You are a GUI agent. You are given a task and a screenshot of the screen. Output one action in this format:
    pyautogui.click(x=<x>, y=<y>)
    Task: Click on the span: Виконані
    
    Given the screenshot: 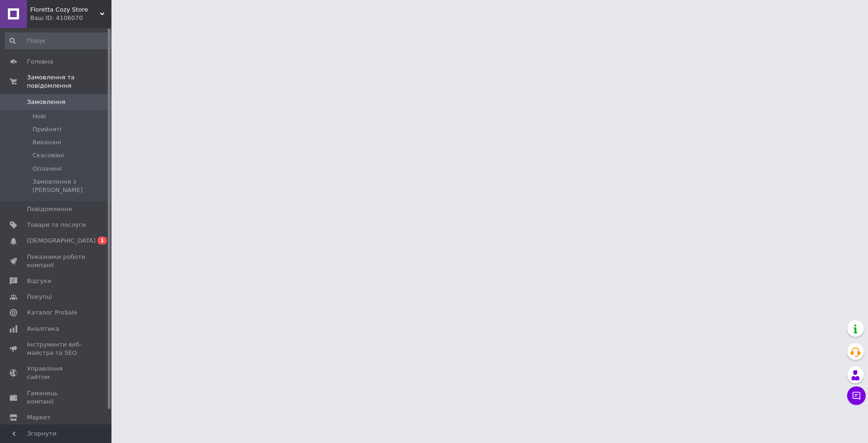 What is the action you would take?
    pyautogui.click(x=47, y=142)
    